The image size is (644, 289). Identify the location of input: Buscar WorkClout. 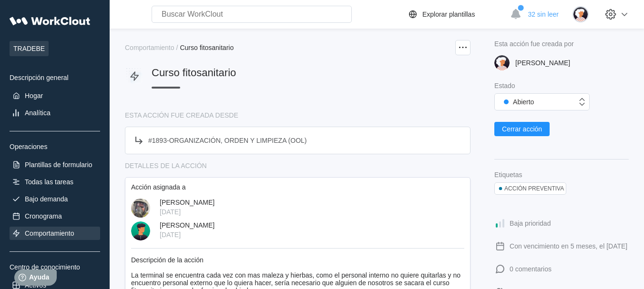
(251, 14).